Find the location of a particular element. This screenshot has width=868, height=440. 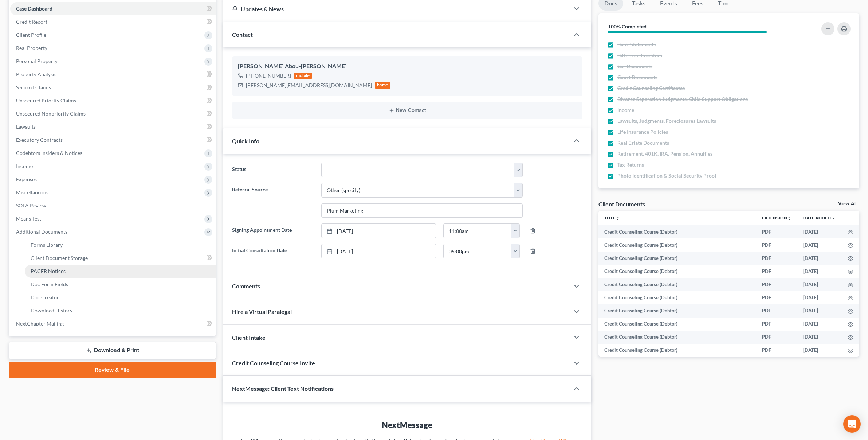

a: Credit Report is located at coordinates (113, 22).